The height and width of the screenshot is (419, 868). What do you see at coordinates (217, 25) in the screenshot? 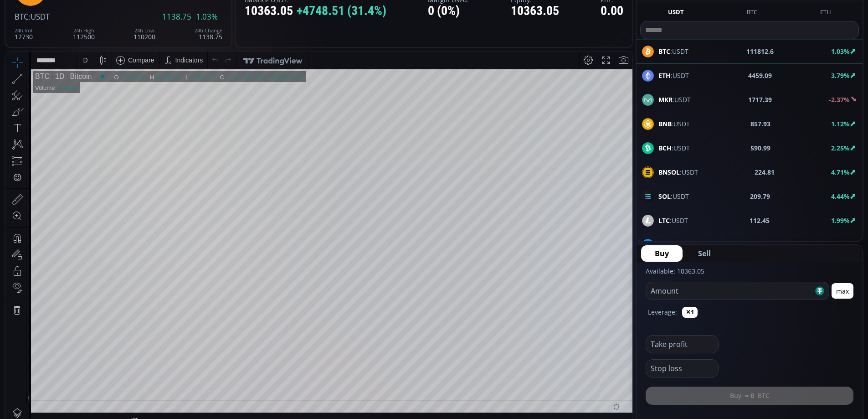
I see `div: C` at bounding box center [217, 25].